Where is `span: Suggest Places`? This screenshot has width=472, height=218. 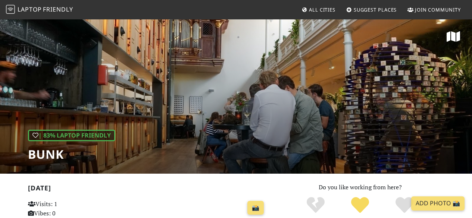
span: Suggest Places is located at coordinates (375, 10).